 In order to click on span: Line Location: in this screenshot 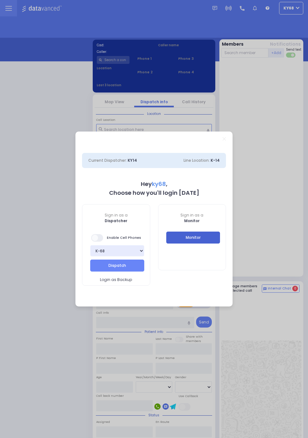, I will do `click(197, 160)`.